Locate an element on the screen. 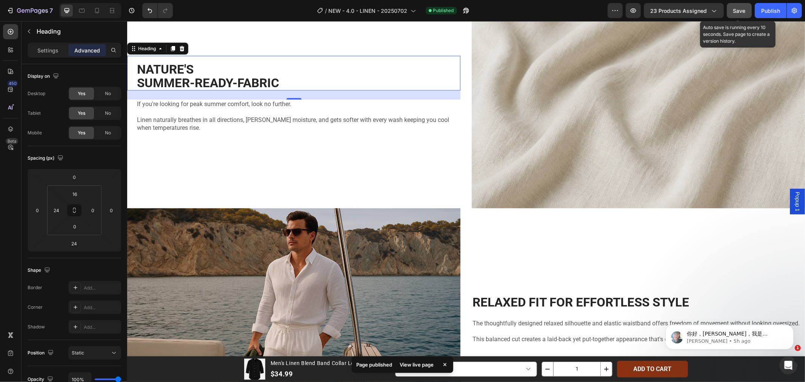 The image size is (805, 382). button: Publish is located at coordinates (771, 11).